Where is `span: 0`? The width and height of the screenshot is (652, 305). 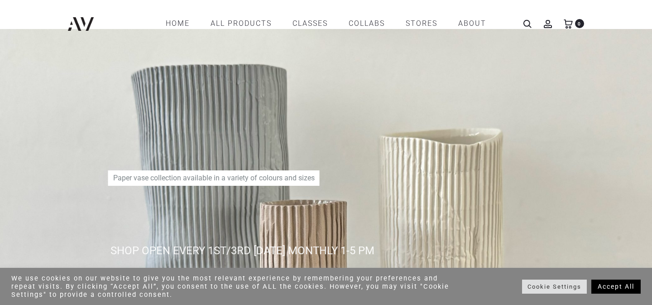
span: 0 is located at coordinates (579, 24).